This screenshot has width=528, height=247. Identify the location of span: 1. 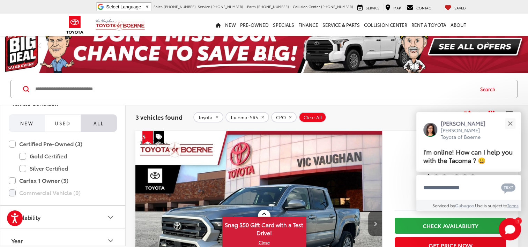
(518, 221).